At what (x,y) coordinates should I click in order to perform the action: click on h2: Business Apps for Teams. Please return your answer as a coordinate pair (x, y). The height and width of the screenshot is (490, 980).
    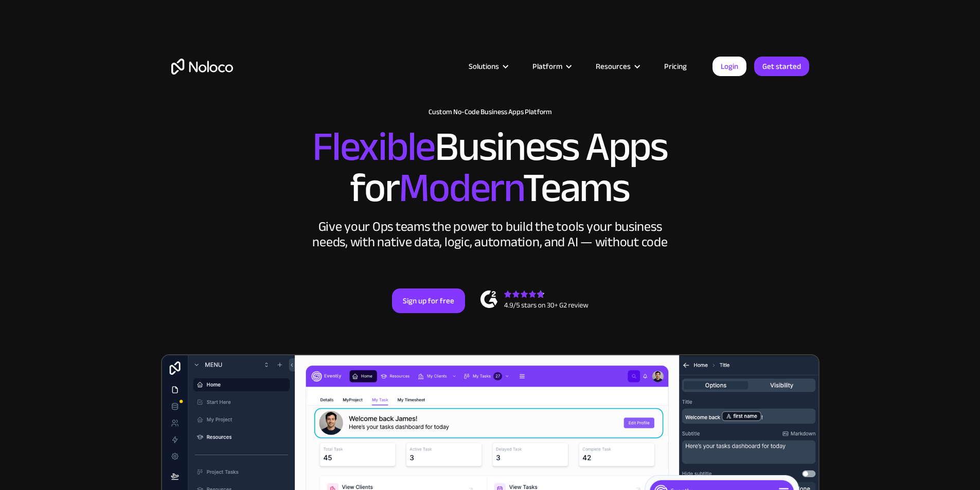
    Looking at the image, I should click on (490, 167).